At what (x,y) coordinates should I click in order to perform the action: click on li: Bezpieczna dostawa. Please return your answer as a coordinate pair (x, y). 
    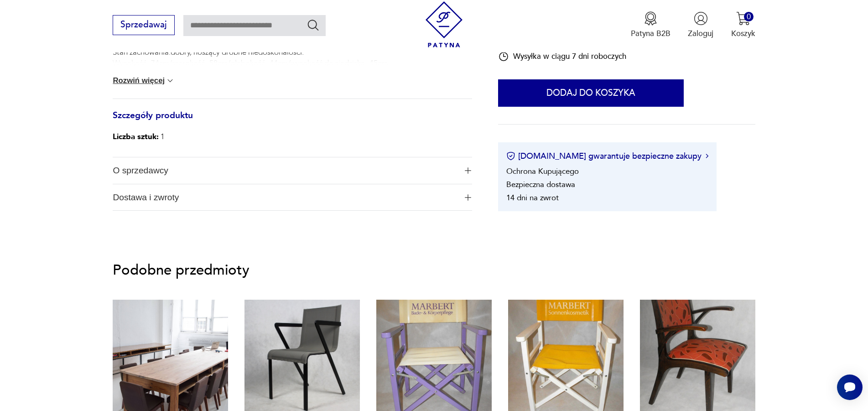
    Looking at the image, I should click on (541, 184).